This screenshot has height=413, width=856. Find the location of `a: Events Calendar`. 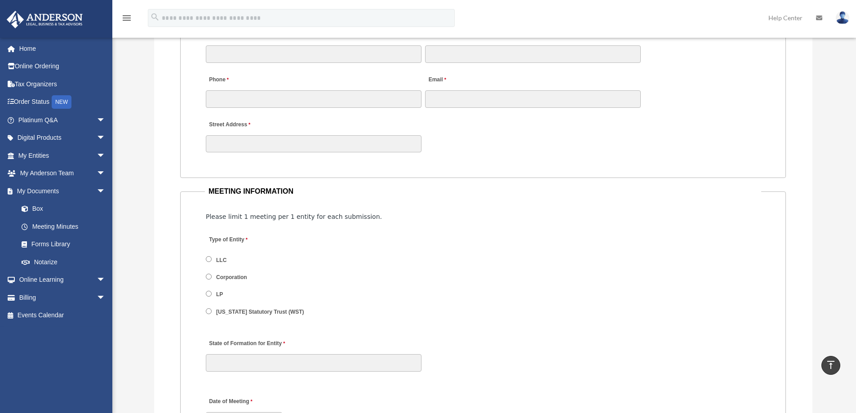

a: Events Calendar is located at coordinates (62, 316).